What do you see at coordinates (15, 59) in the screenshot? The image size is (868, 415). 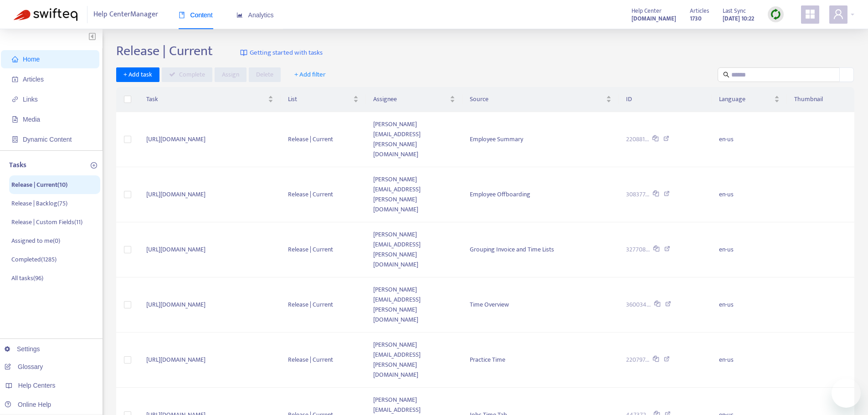 I see `span: home` at bounding box center [15, 59].